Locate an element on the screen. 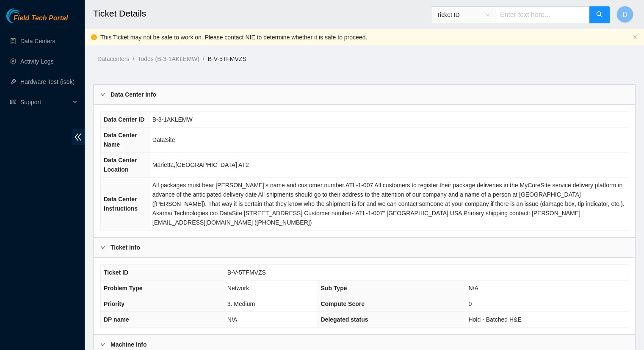 The image size is (644, 350). span: 0 is located at coordinates (470, 304).